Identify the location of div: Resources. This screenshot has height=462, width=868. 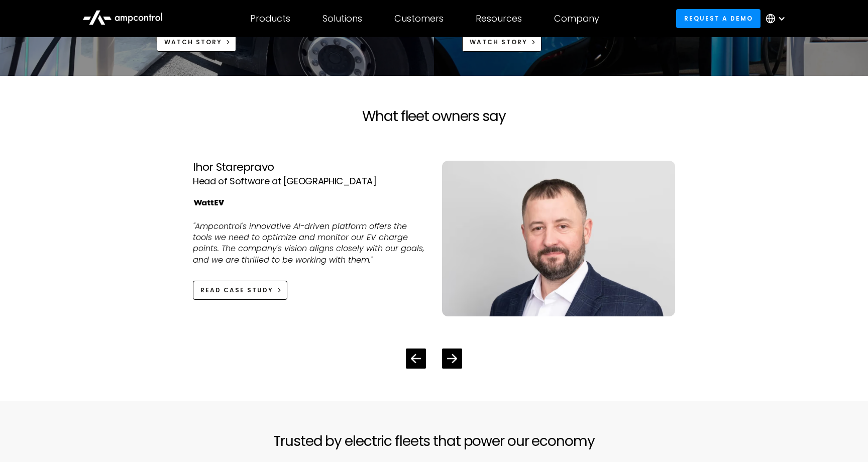
(499, 19).